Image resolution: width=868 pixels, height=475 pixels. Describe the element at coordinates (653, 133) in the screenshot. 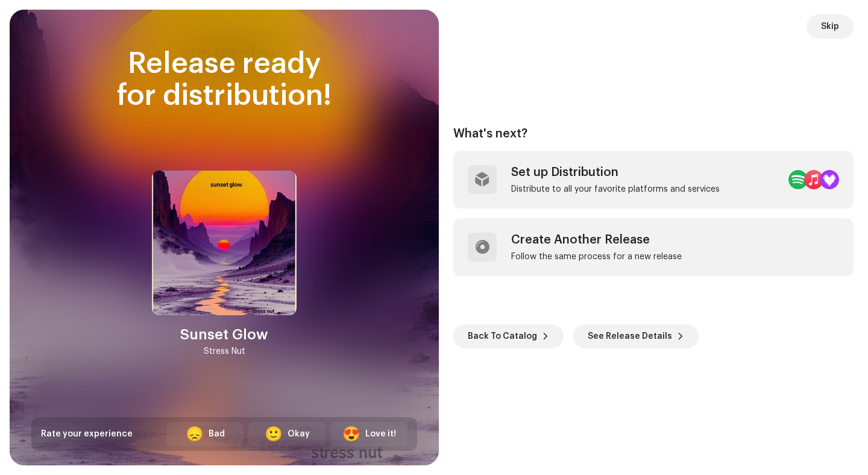

I see `div: What's next?` at that location.